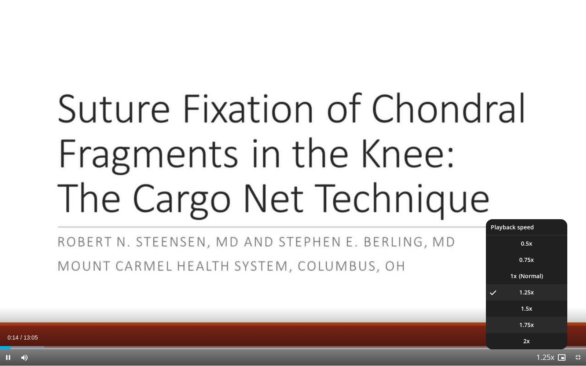  I want to click on span: 1.25x, so click(526, 292).